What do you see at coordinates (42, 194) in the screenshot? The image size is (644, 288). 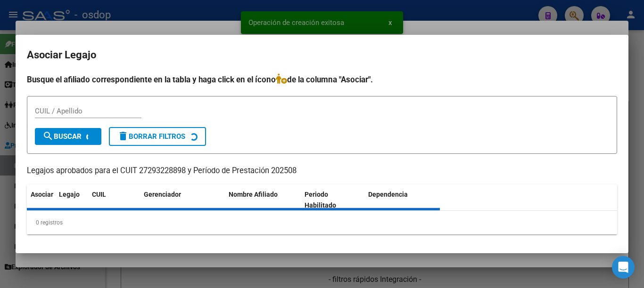 I see `span: Asociar` at bounding box center [42, 194].